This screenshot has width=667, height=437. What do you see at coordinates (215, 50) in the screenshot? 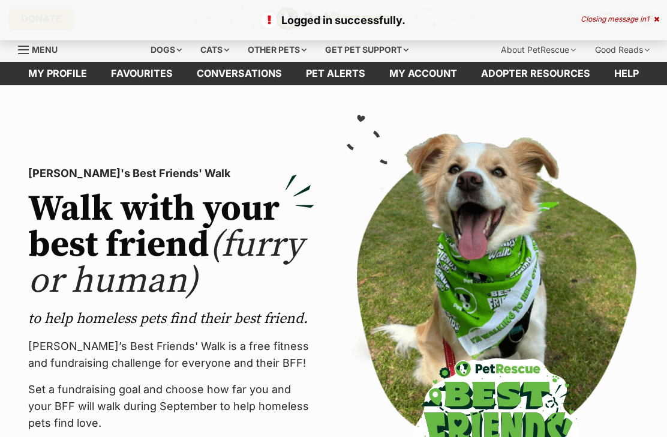
I see `div: Cats` at bounding box center [215, 50].